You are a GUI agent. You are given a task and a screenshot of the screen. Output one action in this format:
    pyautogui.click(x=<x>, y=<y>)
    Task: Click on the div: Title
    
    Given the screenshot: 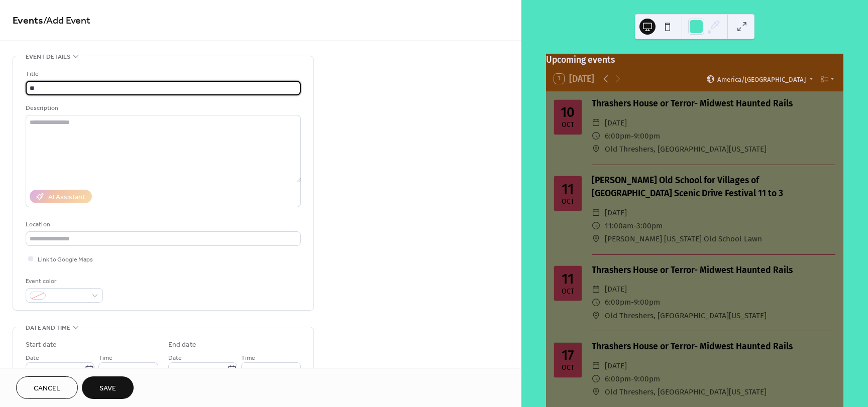 What is the action you would take?
    pyautogui.click(x=162, y=74)
    